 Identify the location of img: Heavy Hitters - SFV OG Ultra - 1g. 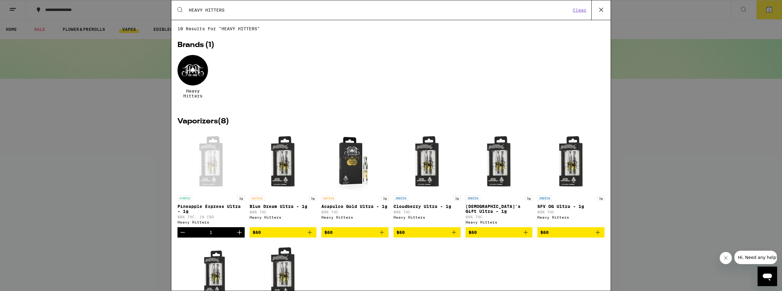
(571, 162).